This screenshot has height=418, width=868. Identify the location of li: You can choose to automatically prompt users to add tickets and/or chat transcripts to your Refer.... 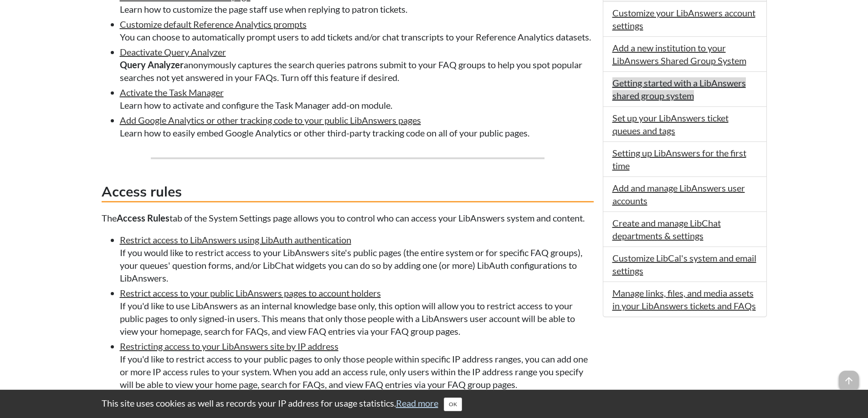
(357, 31).